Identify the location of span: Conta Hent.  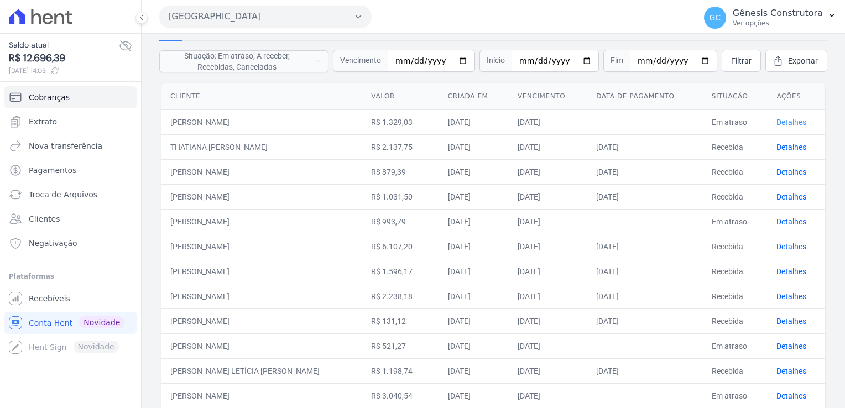
(50, 323).